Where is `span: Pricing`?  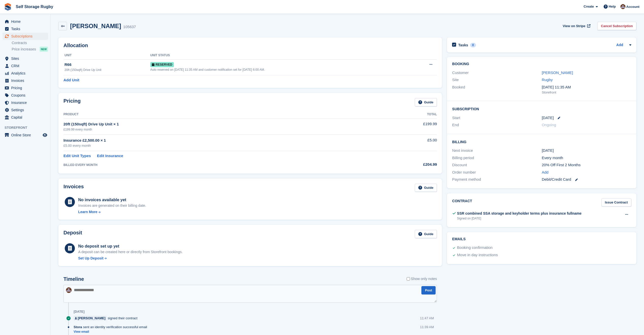 span: Pricing is located at coordinates (27, 88).